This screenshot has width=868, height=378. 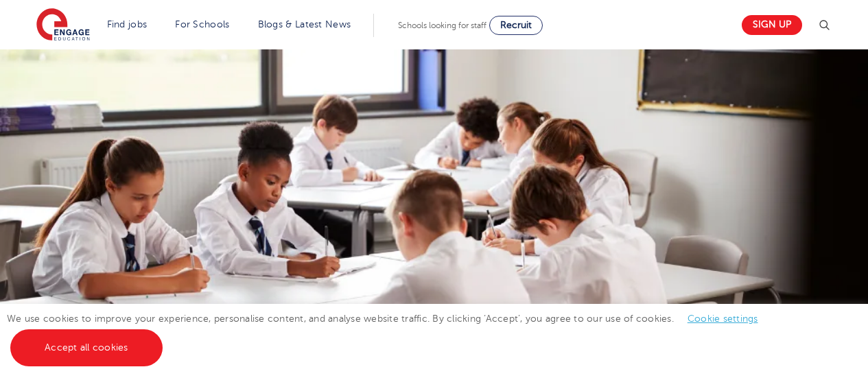 I want to click on a: Find jobs, so click(x=127, y=24).